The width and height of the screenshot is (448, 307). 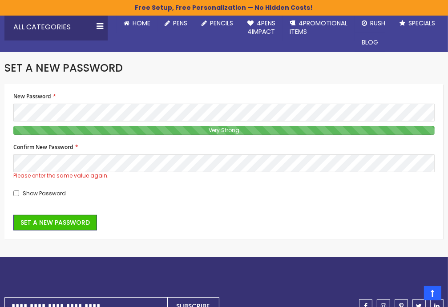 What do you see at coordinates (318, 27) in the screenshot?
I see `span: 4PROMOTIONAL ITEMS` at bounding box center [318, 27].